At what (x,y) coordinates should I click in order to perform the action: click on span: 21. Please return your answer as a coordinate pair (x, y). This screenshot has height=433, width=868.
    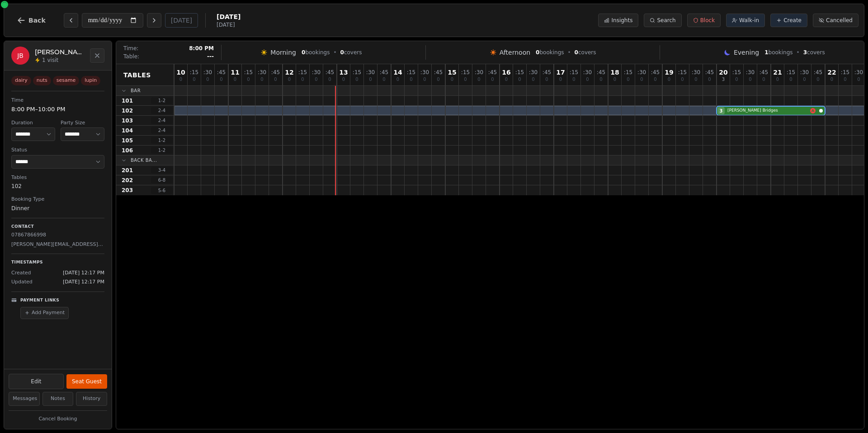
    Looking at the image, I should click on (777, 72).